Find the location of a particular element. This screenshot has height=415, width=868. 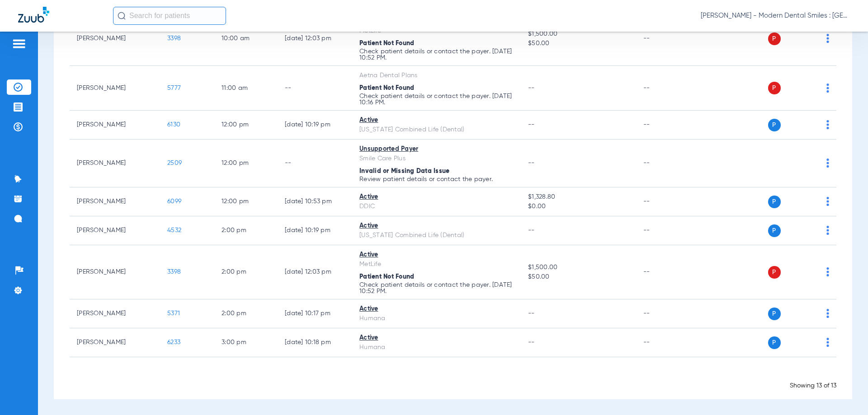

div: Unsupported Payer is located at coordinates (437, 149).